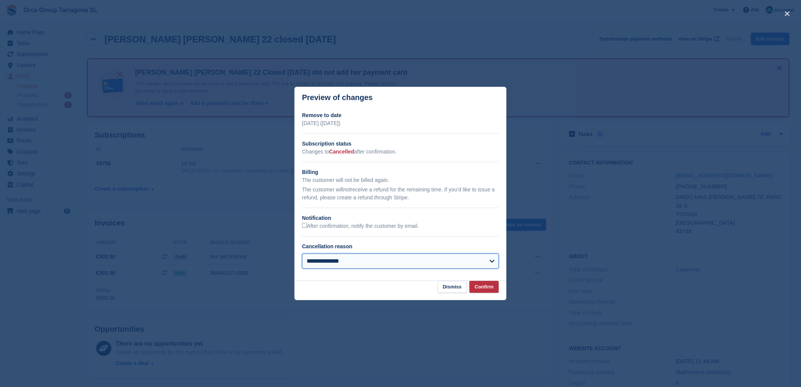 This screenshot has width=801, height=387. I want to click on font: Preview of changes, so click(337, 97).